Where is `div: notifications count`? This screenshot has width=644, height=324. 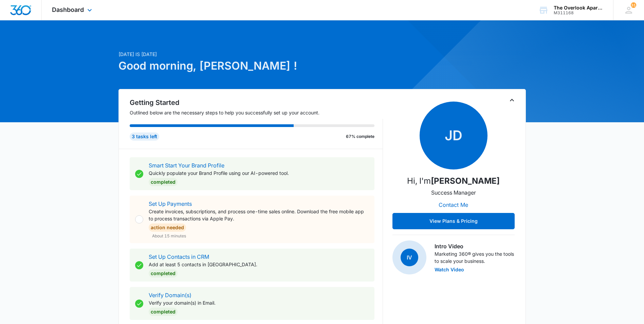
div: notifications count is located at coordinates (633, 5).